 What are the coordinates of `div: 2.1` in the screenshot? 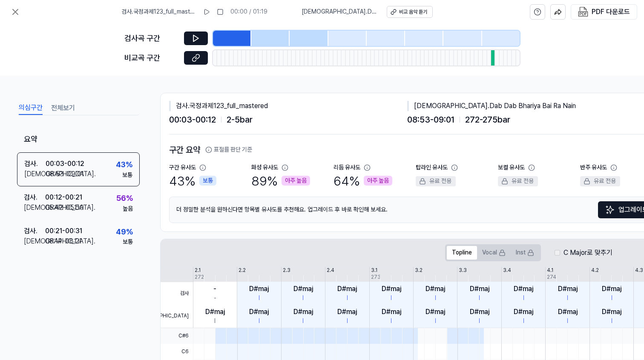 It's located at (197, 270).